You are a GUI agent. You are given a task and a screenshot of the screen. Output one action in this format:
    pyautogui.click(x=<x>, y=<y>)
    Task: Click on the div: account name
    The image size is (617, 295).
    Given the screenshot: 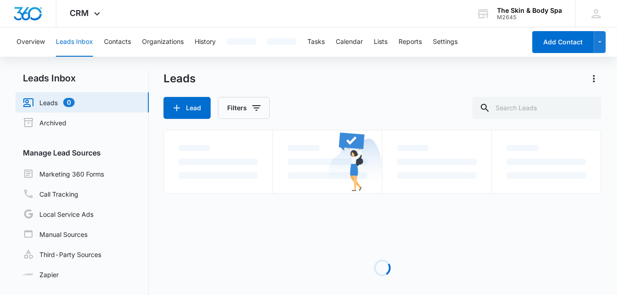 What is the action you would take?
    pyautogui.click(x=529, y=11)
    